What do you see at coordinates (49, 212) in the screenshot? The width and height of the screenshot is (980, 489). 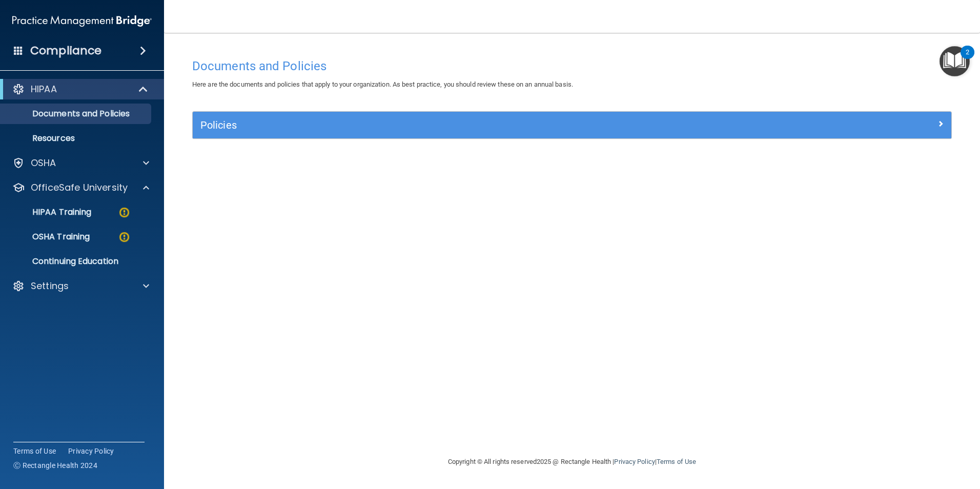 I see `p: HIPAA Training` at bounding box center [49, 212].